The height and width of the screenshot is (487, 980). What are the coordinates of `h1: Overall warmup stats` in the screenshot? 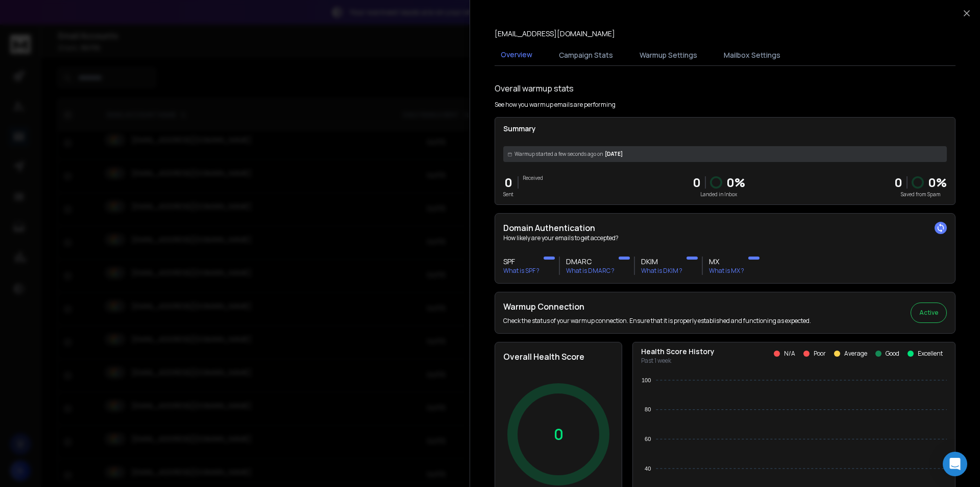 It's located at (534, 88).